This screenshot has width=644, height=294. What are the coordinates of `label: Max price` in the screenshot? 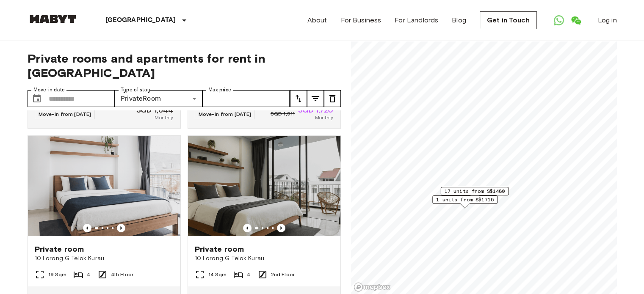 It's located at (219, 90).